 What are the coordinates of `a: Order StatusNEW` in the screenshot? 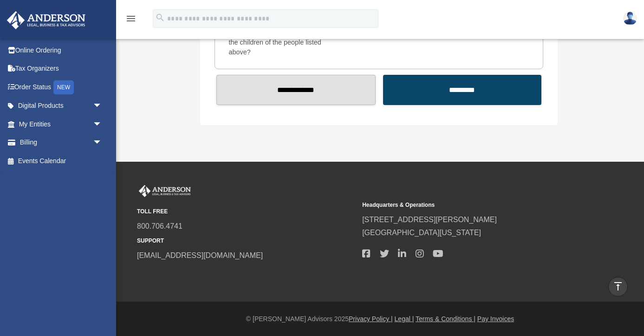 It's located at (62, 87).